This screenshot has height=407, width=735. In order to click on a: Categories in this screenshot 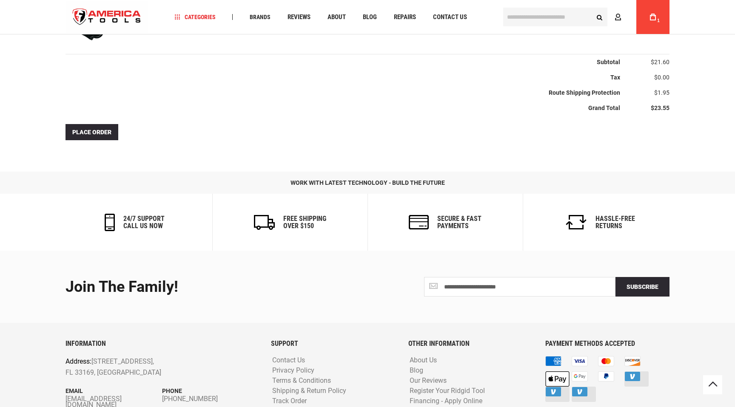, I will do `click(195, 17)`.